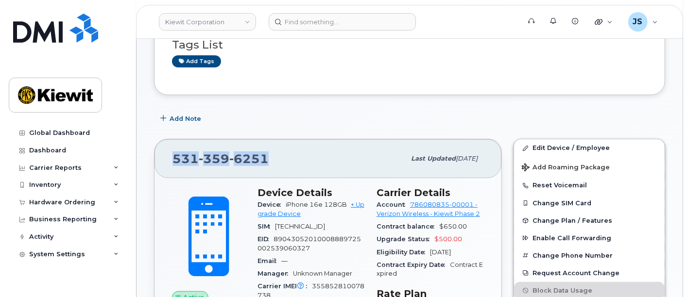 Image resolution: width=688 pixels, height=297 pixels. What do you see at coordinates (207, 22) in the screenshot?
I see `a: Kiewit Corporation` at bounding box center [207, 22].